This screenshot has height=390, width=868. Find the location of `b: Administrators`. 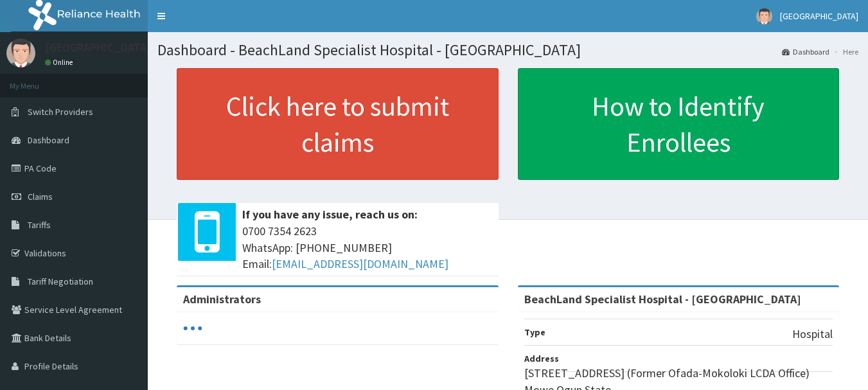

b: Administrators is located at coordinates (221, 299).